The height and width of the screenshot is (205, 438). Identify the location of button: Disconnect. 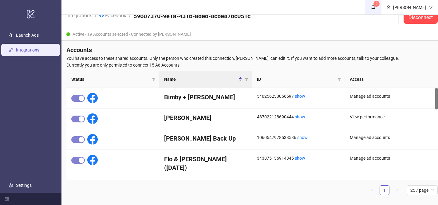
(421, 18).